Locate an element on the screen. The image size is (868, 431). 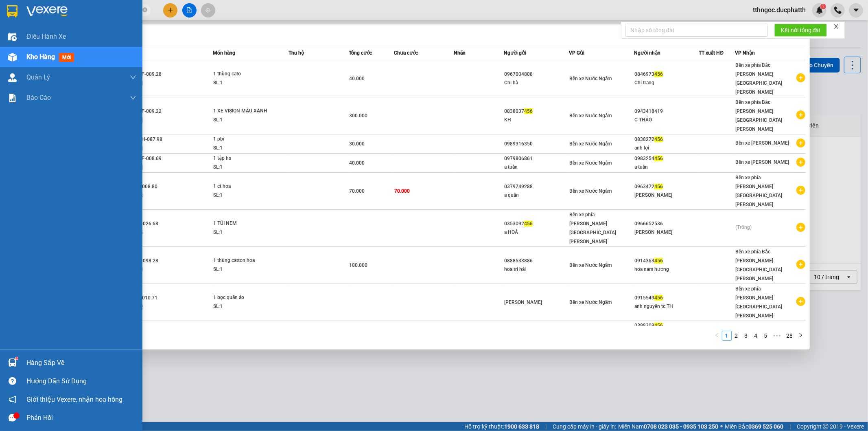
span: VP Nhận is located at coordinates (745, 53).